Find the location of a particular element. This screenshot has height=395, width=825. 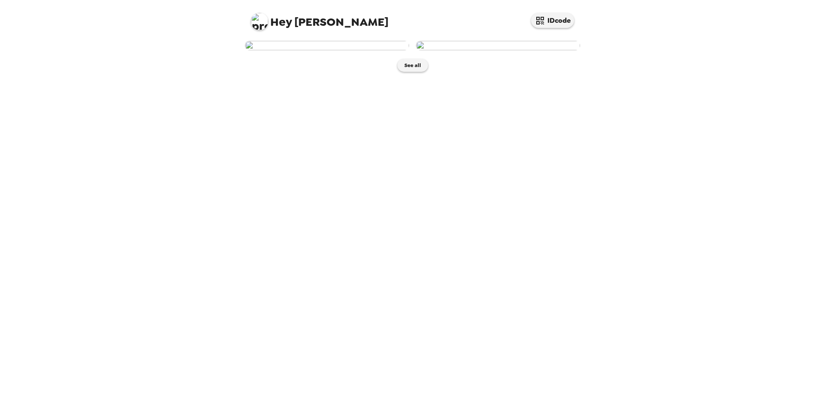

img: user-283076 is located at coordinates (327, 46).